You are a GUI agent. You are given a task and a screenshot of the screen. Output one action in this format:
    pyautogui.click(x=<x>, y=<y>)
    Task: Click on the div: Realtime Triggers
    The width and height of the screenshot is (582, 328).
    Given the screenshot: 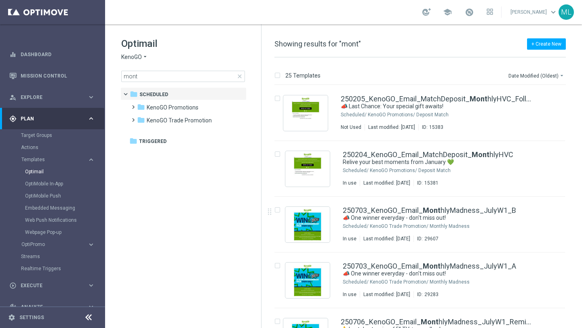 What is the action you would take?
    pyautogui.click(x=63, y=269)
    